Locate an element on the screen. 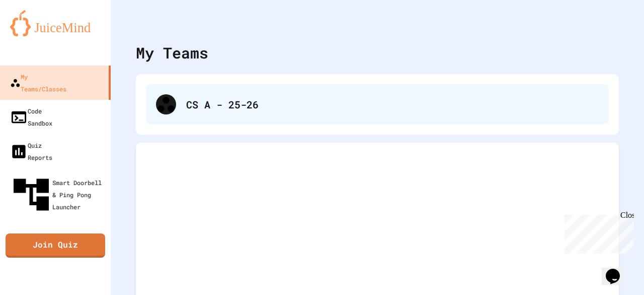 The height and width of the screenshot is (295, 644). a: Join Quiz is located at coordinates (55, 245).